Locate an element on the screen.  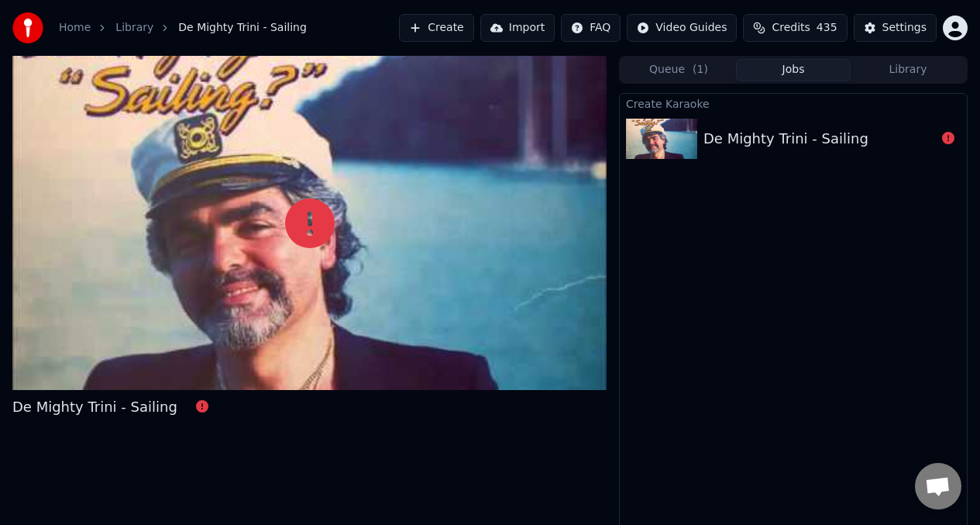
span: ( 1 ) is located at coordinates (700, 69).